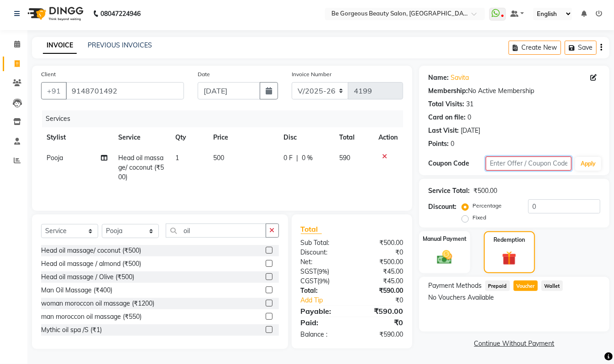  I want to click on span: Pooja, so click(55, 158).